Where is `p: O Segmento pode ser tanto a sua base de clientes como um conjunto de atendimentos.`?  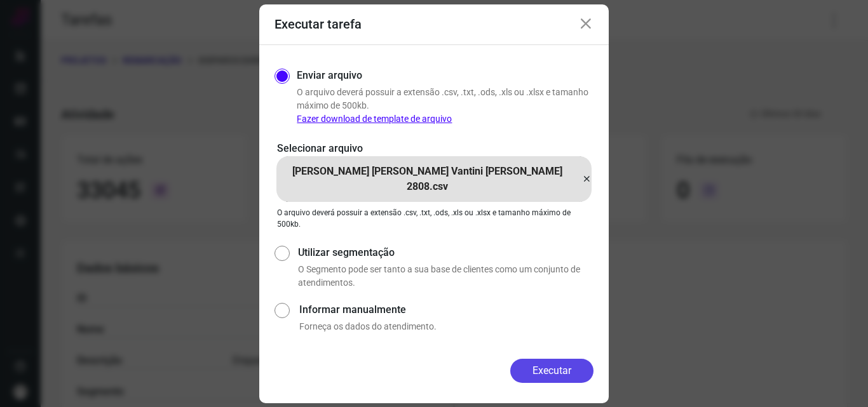 p: O Segmento pode ser tanto a sua base de clientes como um conjunto de atendimentos. is located at coordinates (445, 277).